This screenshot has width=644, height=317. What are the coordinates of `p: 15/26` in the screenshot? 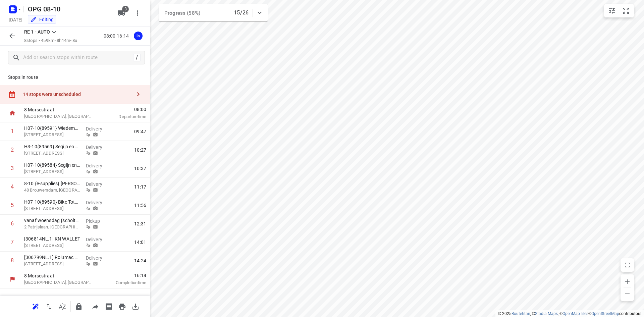 It's located at (241, 13).